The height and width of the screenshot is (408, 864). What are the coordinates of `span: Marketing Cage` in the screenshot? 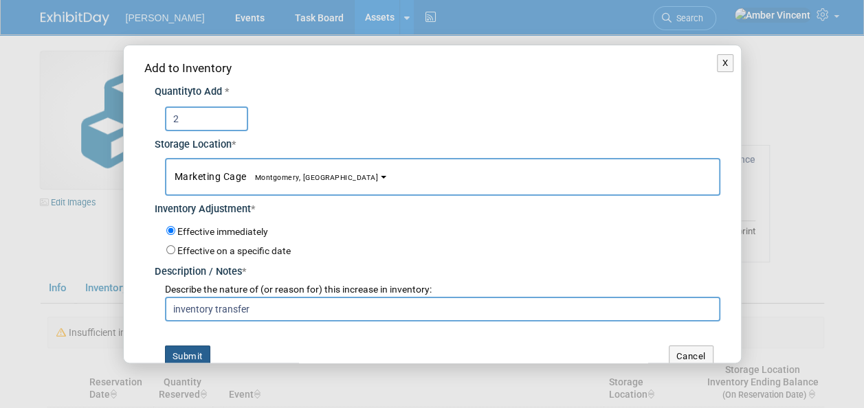 It's located at (276, 177).